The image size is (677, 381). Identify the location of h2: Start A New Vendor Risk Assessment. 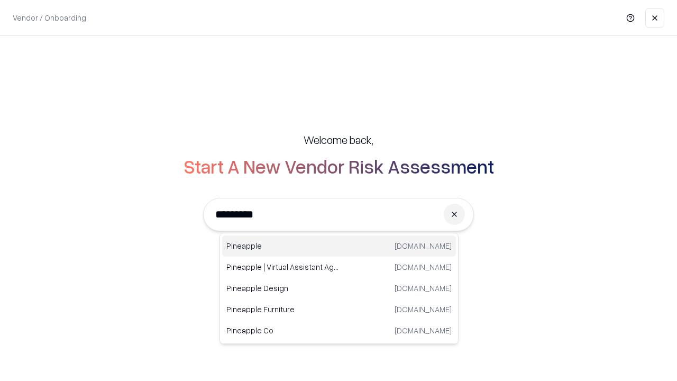
(338, 166).